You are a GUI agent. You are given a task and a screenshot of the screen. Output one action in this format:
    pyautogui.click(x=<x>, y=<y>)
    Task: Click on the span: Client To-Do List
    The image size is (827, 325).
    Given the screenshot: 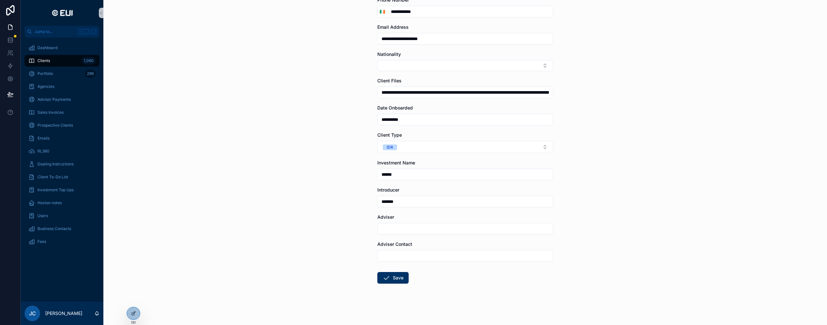 What is the action you would take?
    pyautogui.click(x=53, y=177)
    